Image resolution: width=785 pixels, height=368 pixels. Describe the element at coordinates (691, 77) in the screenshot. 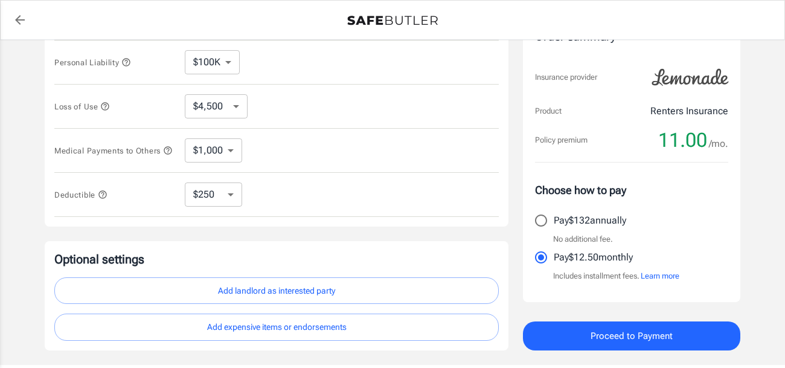

I see `img: Lemonade` at that location.